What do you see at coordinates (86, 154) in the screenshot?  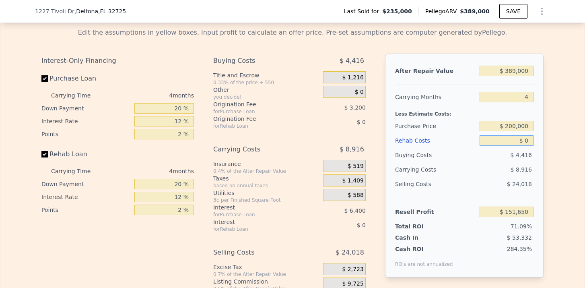 I see `label: Rehab Loan` at bounding box center [86, 154].